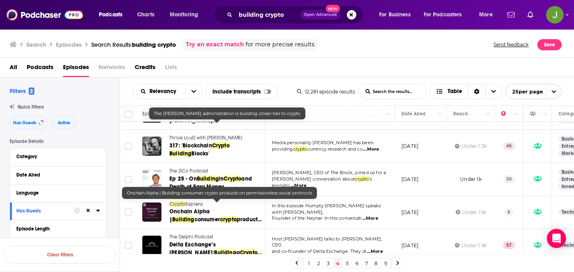  What do you see at coordinates (58, 156) in the screenshot?
I see `button: Category` at bounding box center [58, 156].